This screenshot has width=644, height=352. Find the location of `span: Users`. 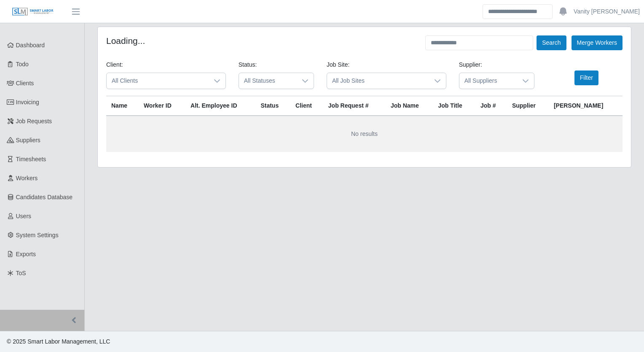

span: Users is located at coordinates (24, 216).